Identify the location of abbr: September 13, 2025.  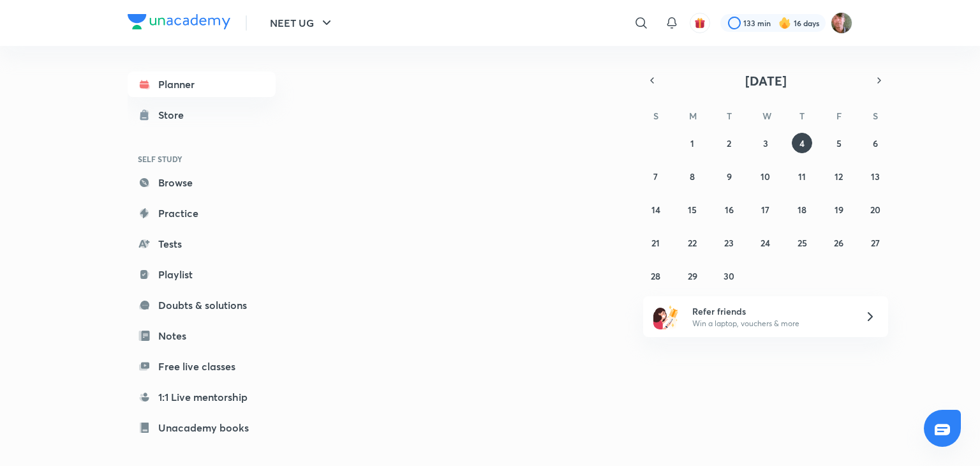
(876, 176).